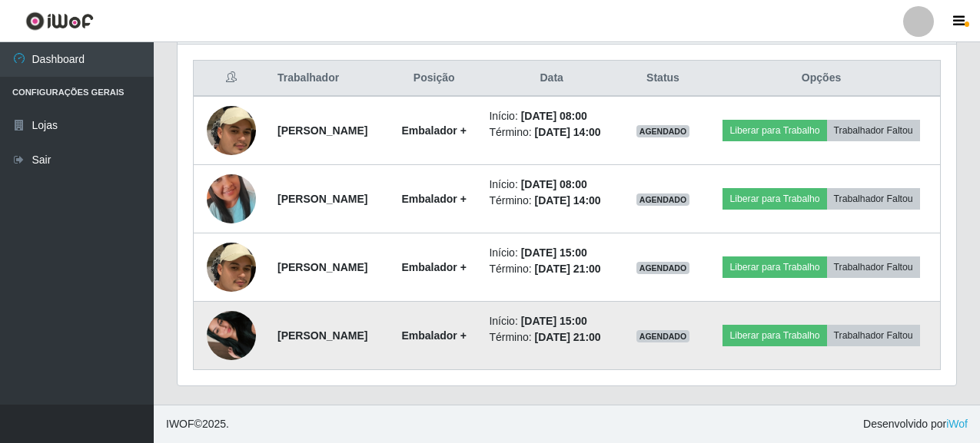  I want to click on th: Posição, so click(434, 79).